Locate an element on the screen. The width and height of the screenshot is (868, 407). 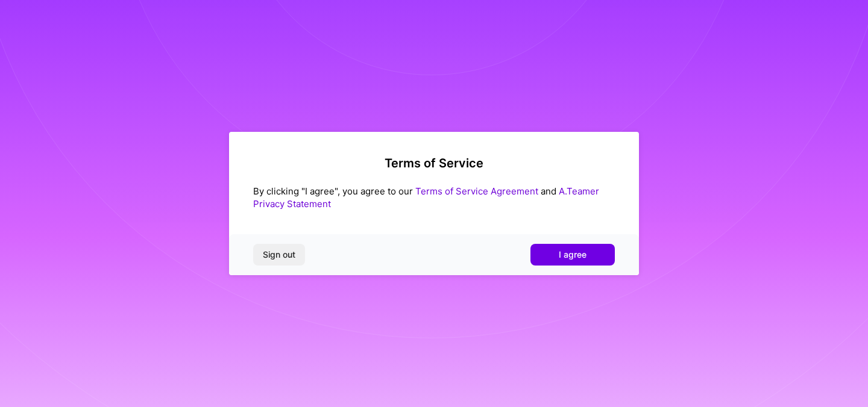
span: I agree is located at coordinates (572, 255).